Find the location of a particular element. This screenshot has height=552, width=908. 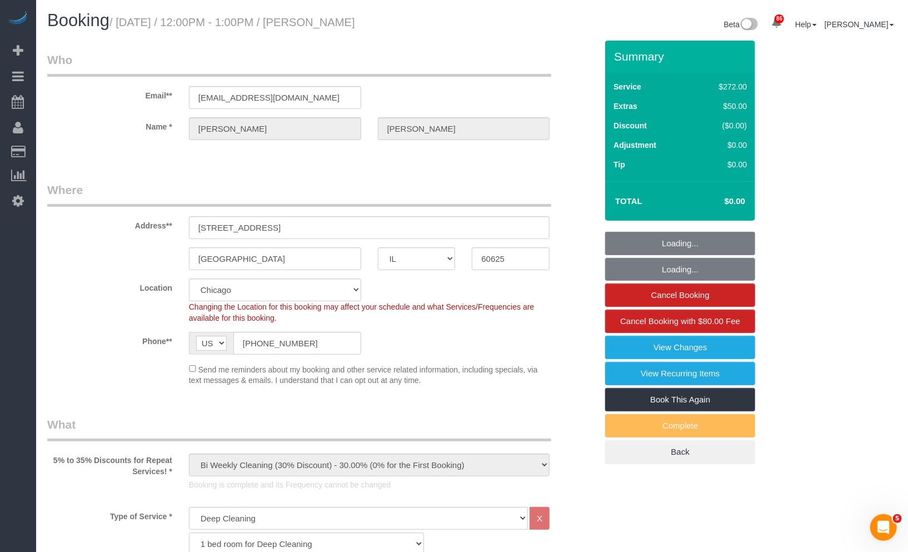

span: 86 is located at coordinates (779, 19).